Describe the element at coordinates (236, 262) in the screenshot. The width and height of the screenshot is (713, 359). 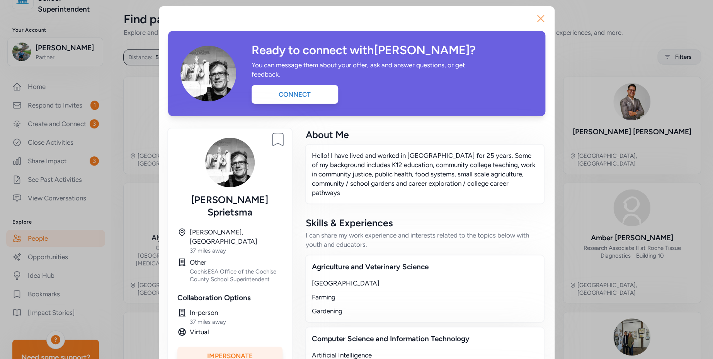
I see `div: Other` at that location.